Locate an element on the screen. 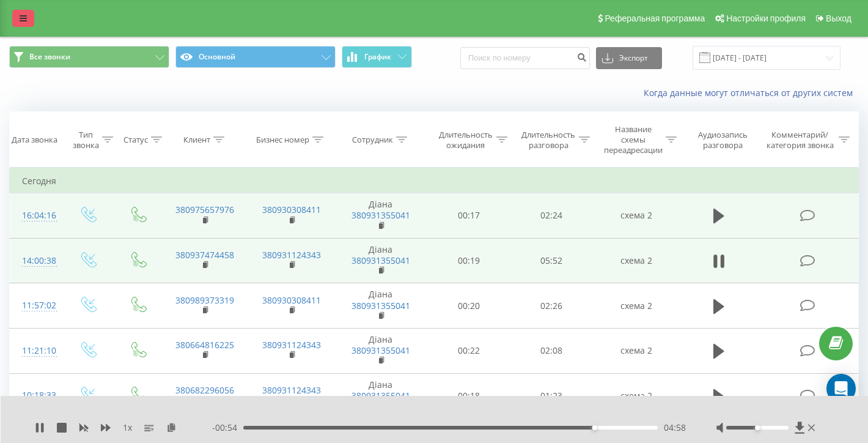 The height and width of the screenshot is (443, 868). a: 380682296056 is located at coordinates (204, 390).